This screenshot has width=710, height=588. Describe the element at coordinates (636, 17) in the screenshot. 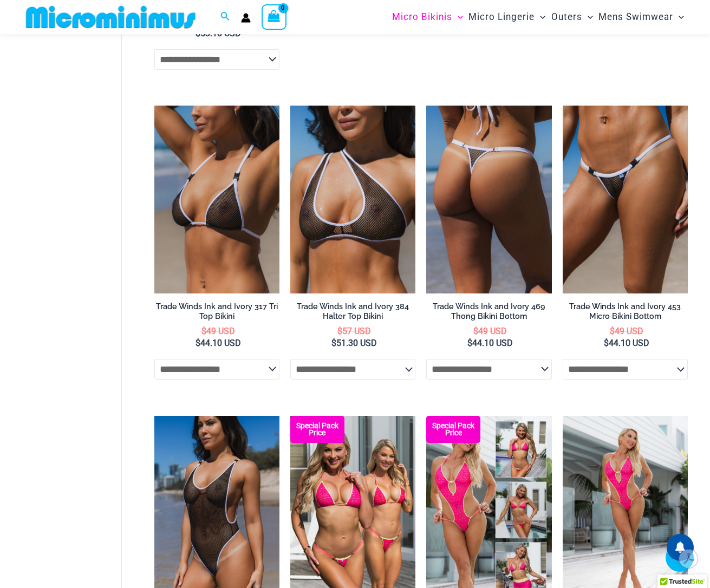

I see `span: Mens Swimwear` at that location.